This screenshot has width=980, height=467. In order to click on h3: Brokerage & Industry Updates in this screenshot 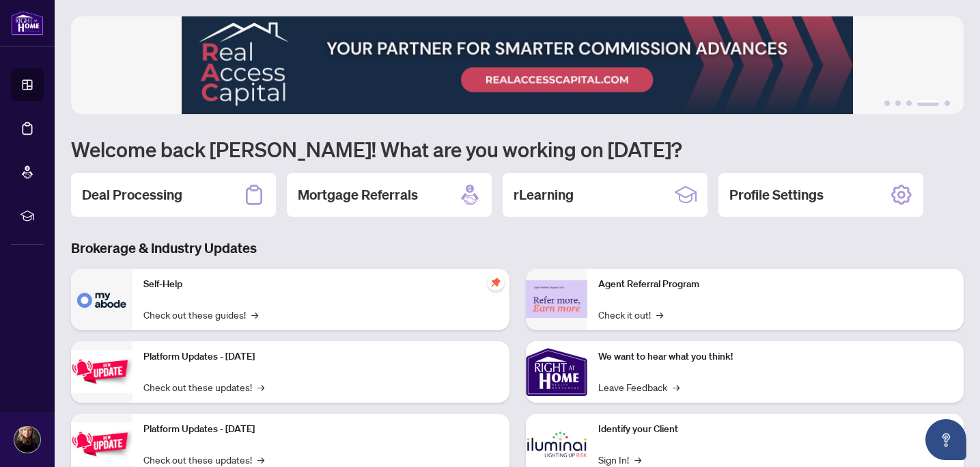, I will do `click(517, 248)`.